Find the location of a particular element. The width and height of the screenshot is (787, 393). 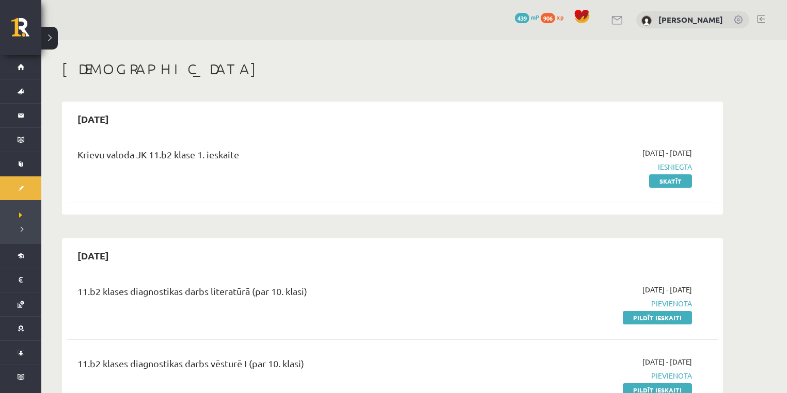

span: mP is located at coordinates (535, 17).